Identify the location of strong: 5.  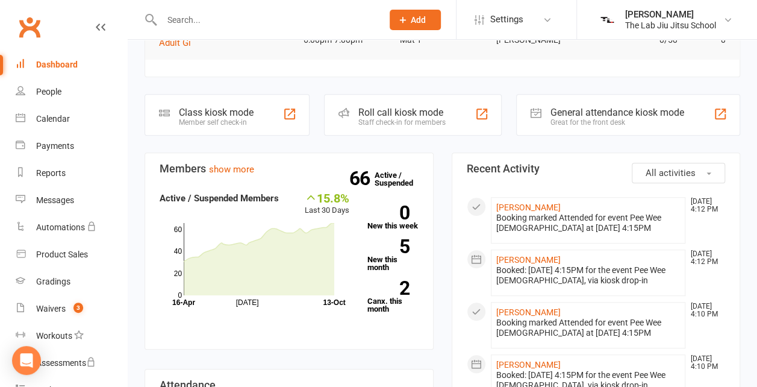
(389, 246).